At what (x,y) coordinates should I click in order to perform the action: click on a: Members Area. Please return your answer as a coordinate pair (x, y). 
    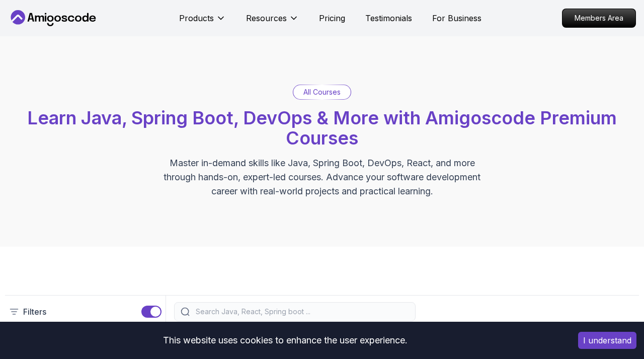
    Looking at the image, I should click on (599, 18).